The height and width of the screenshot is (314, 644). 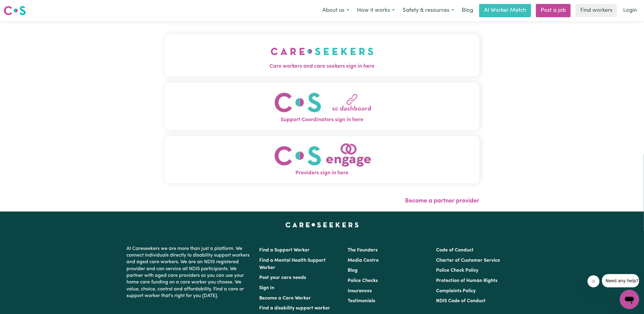 What do you see at coordinates (376, 11) in the screenshot?
I see `button: How it works` at bounding box center [376, 11].